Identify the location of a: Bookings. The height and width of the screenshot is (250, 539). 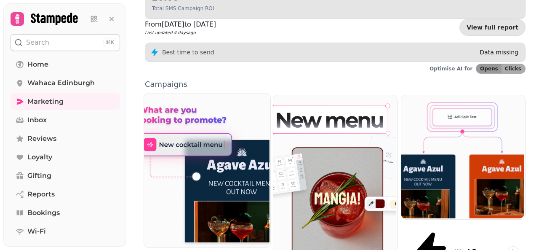
(65, 213).